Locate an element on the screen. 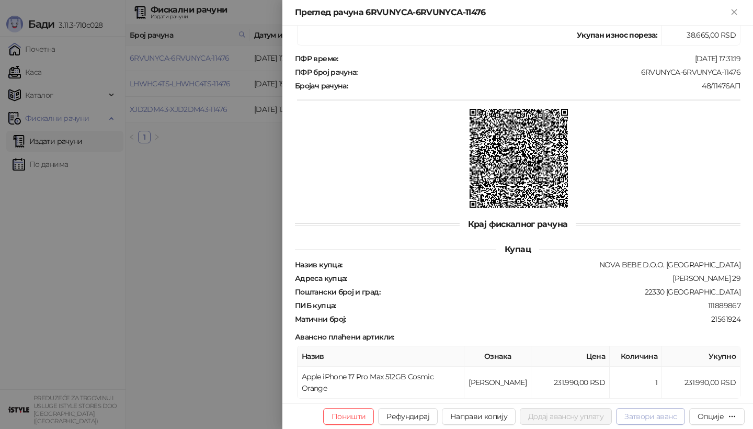 The height and width of the screenshot is (429, 753). strong: Адреса купца : is located at coordinates (321, 278).